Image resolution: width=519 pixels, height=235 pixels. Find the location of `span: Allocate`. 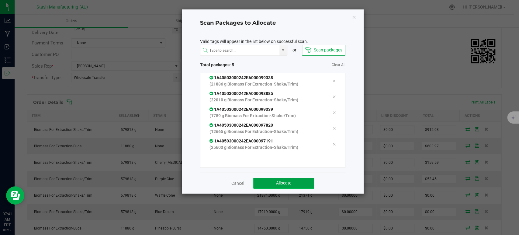

span: Allocate is located at coordinates (284, 183).